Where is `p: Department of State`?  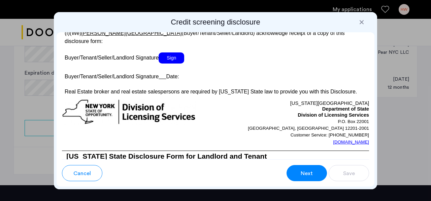
p: Department of State is located at coordinates (292, 109).